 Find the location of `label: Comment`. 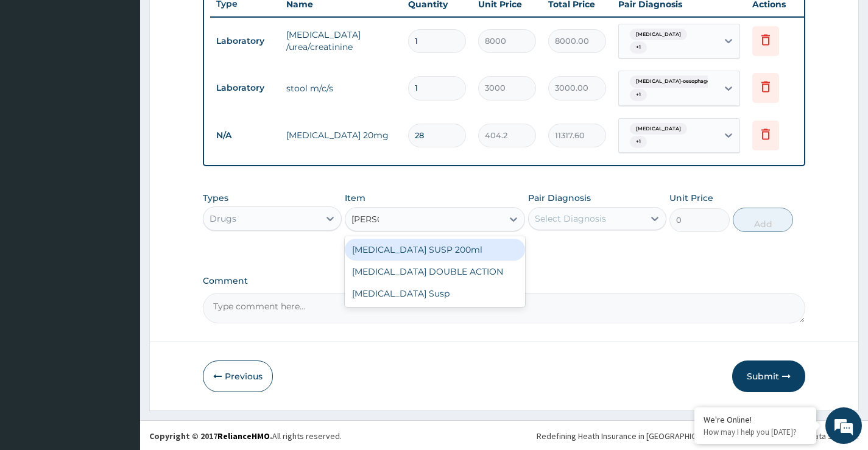

label: Comment is located at coordinates (504, 281).